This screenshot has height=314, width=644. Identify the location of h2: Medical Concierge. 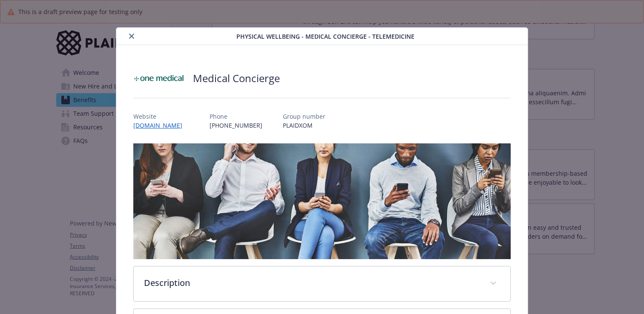
(236, 78).